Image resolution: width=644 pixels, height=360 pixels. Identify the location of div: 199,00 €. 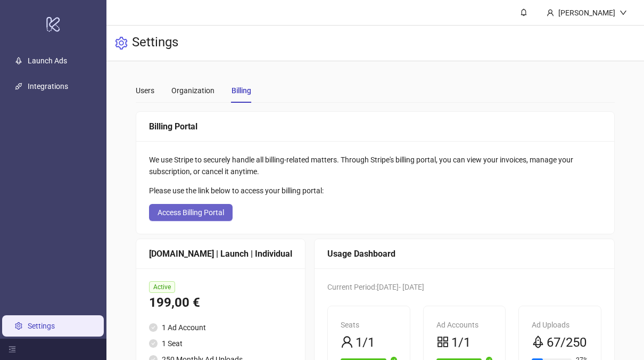
(220, 303).